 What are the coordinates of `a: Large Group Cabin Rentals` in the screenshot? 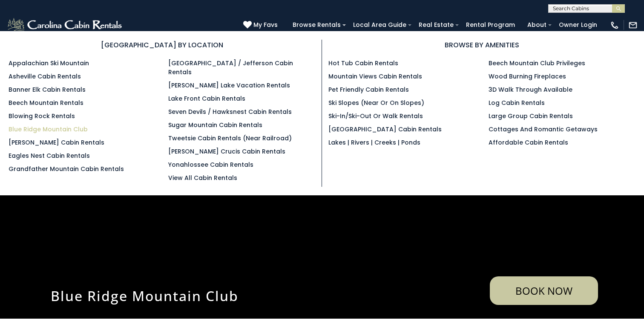 It's located at (531, 116).